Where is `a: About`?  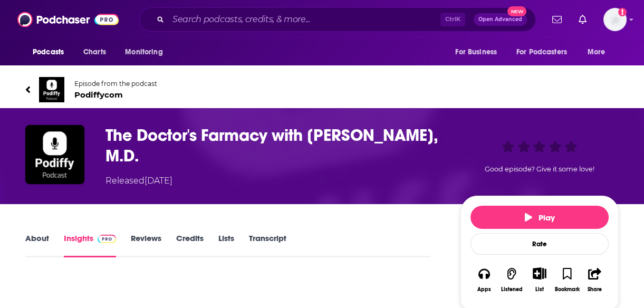
a: About is located at coordinates (37, 245).